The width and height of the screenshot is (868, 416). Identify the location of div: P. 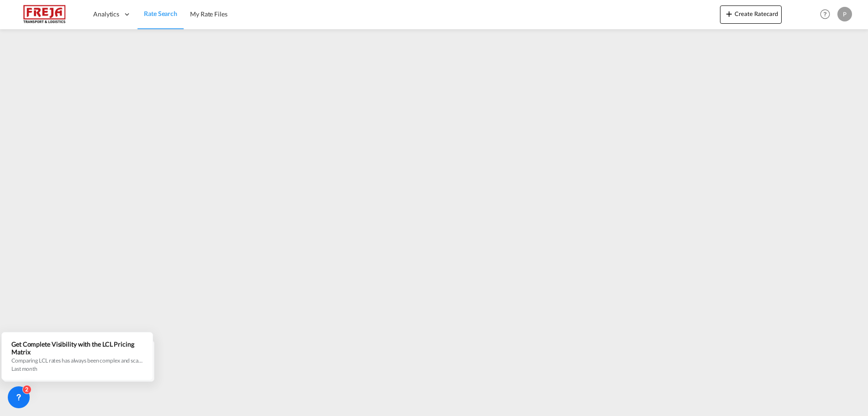
(845, 14).